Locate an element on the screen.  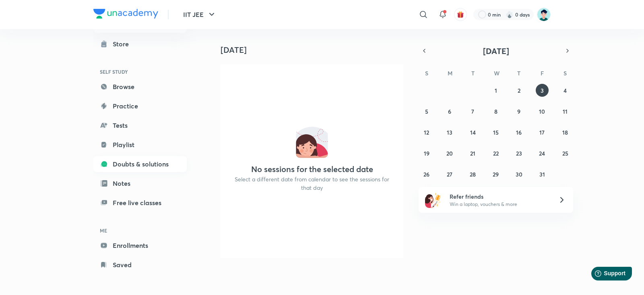
img: No events is located at coordinates (312, 141).